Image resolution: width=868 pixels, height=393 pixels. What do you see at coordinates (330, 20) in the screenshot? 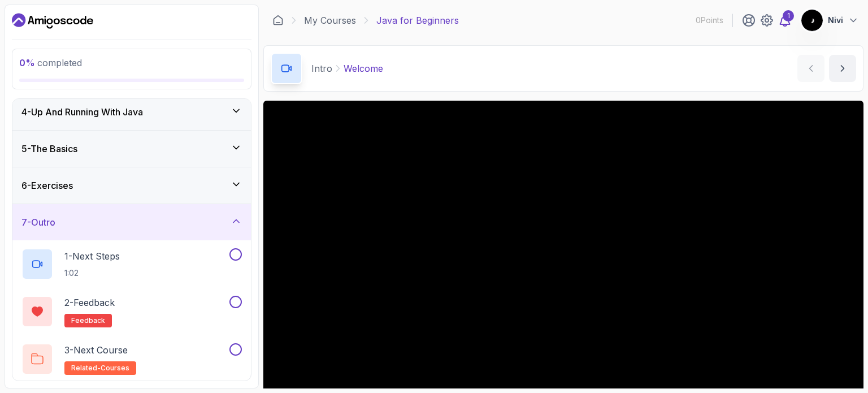
I see `a: My Courses` at bounding box center [330, 20].